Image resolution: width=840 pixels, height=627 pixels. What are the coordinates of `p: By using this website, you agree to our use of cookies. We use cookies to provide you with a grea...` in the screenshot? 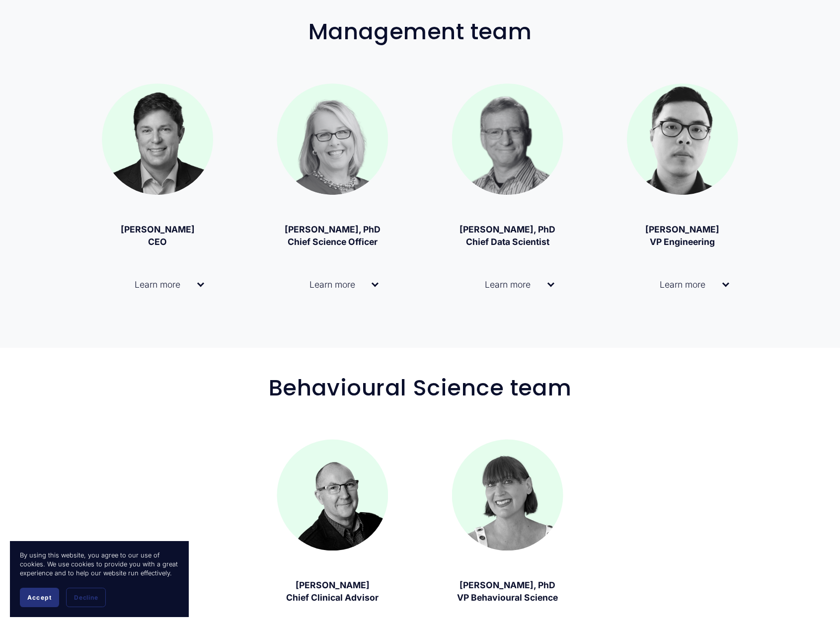 It's located at (100, 564).